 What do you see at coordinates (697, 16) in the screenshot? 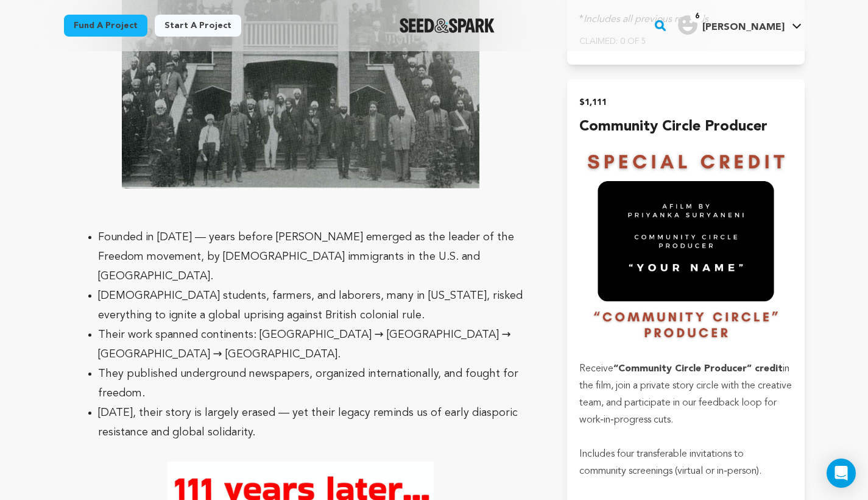
I see `span: 6` at bounding box center [697, 16].